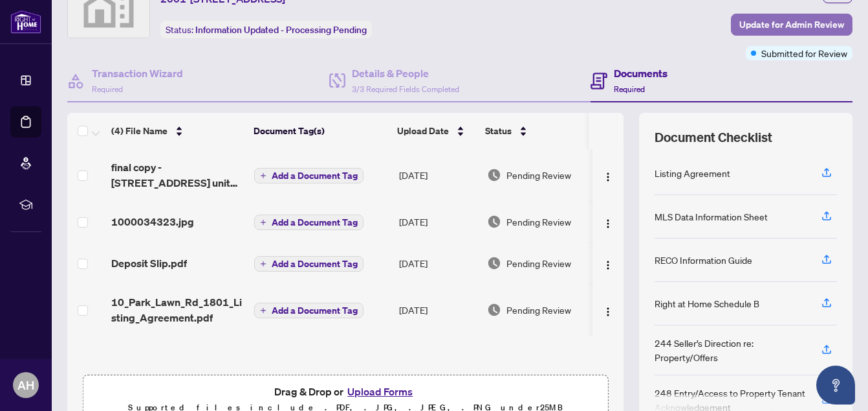  Describe the element at coordinates (535, 131) in the screenshot. I see `th: Status` at that location.